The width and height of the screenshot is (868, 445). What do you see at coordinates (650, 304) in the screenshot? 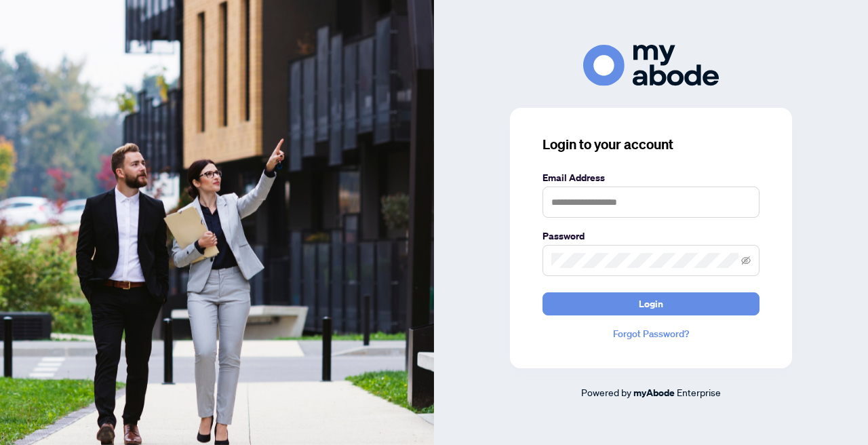
I see `span: Login` at bounding box center [650, 304].